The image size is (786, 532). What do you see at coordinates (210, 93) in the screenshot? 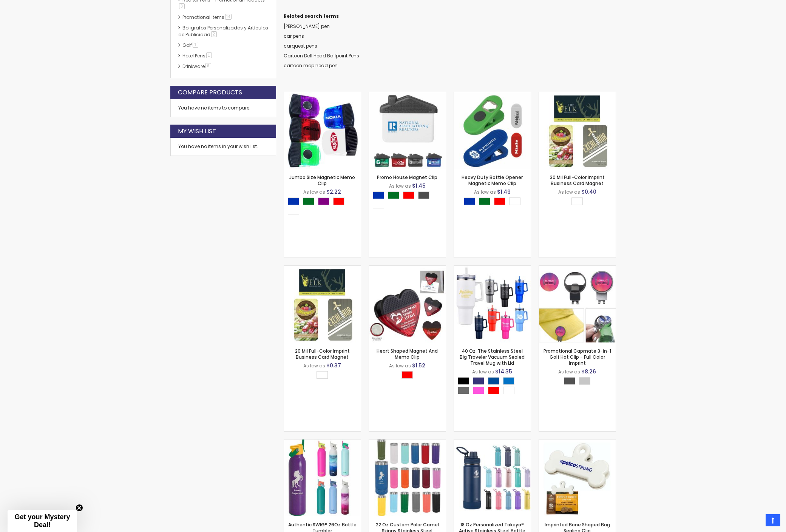
I see `strong: Compare Products` at bounding box center [210, 93].